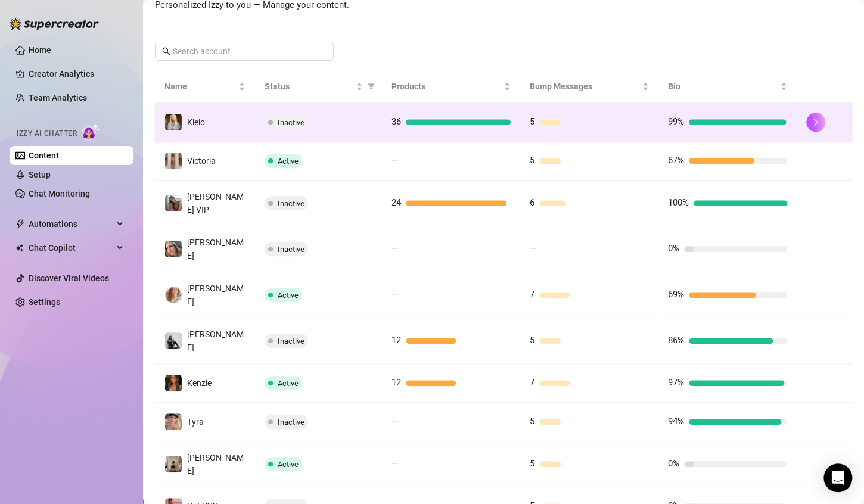  Describe the element at coordinates (728, 86) in the screenshot. I see `th: Bio` at that location.